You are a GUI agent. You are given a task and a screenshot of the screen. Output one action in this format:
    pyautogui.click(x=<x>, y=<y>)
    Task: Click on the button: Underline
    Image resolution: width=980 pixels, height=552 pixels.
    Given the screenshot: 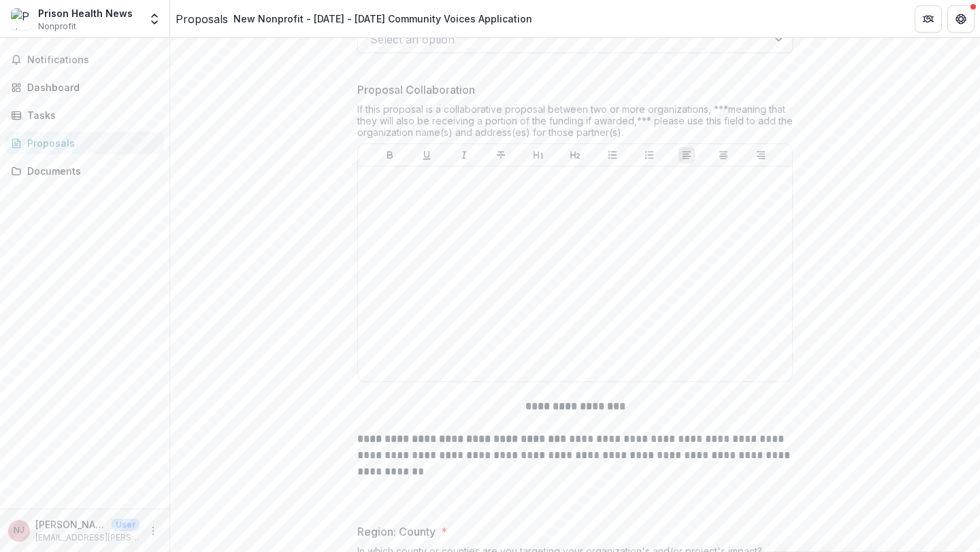 What is the action you would take?
    pyautogui.click(x=427, y=155)
    